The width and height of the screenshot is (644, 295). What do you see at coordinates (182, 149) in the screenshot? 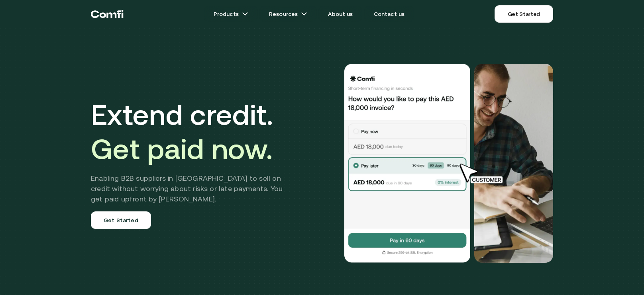
I see `span: Get paid now.` at bounding box center [182, 149].